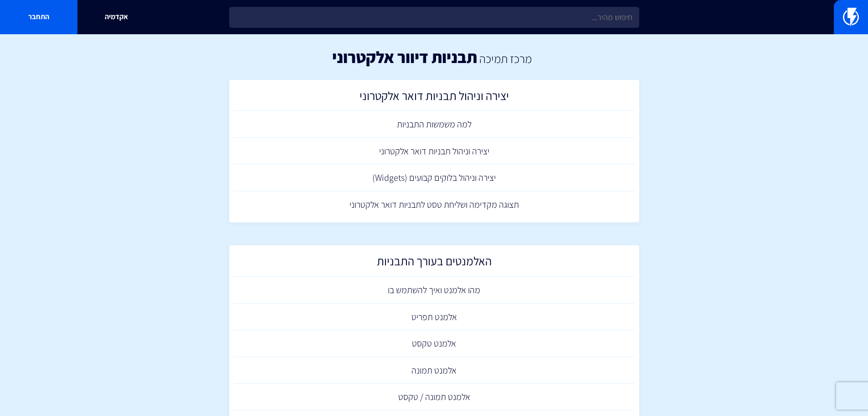 This screenshot has width=868, height=416. What do you see at coordinates (434, 17) in the screenshot?
I see `input: חיפוש מהיר...` at bounding box center [434, 17].